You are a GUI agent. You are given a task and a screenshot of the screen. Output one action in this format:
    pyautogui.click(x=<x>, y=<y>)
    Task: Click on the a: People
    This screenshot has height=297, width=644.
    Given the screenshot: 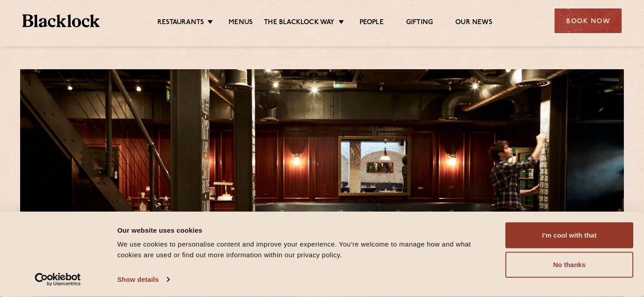 What is the action you would take?
    pyautogui.click(x=372, y=23)
    